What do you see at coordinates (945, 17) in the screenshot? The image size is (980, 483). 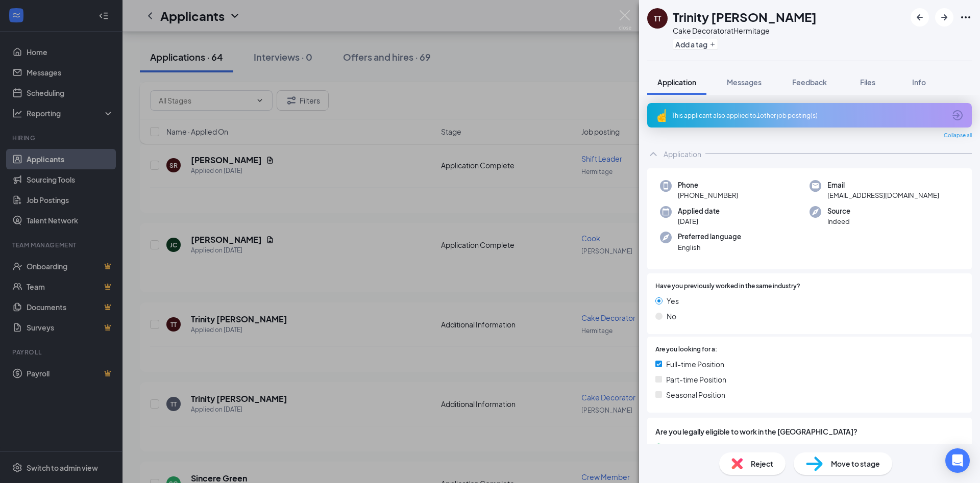 I see `svg: ArrowRight` at bounding box center [945, 17].